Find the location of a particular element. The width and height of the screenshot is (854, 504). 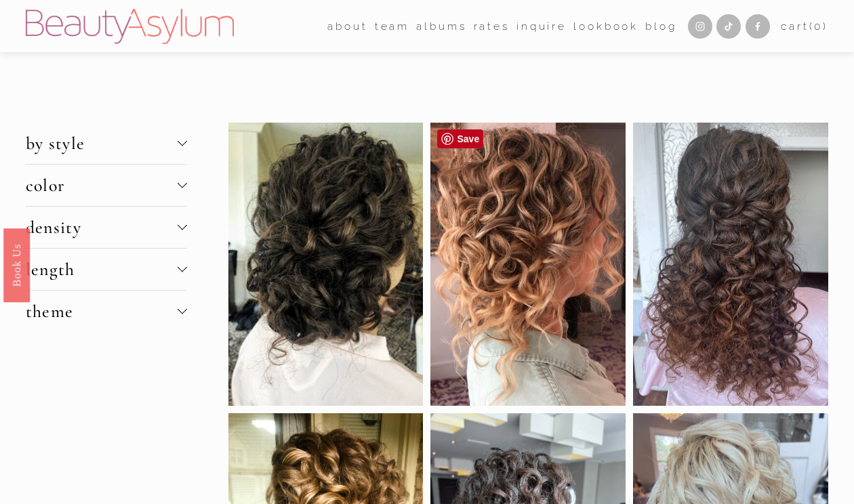

span: by style is located at coordinates (102, 143).